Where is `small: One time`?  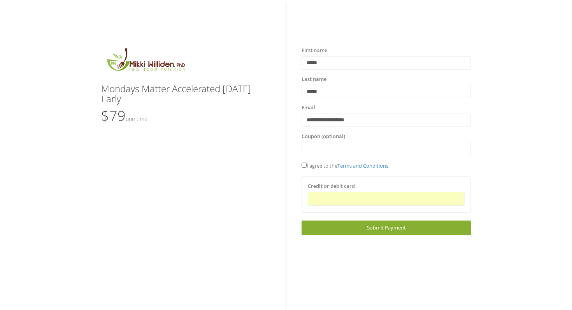
small: One time is located at coordinates (137, 119).